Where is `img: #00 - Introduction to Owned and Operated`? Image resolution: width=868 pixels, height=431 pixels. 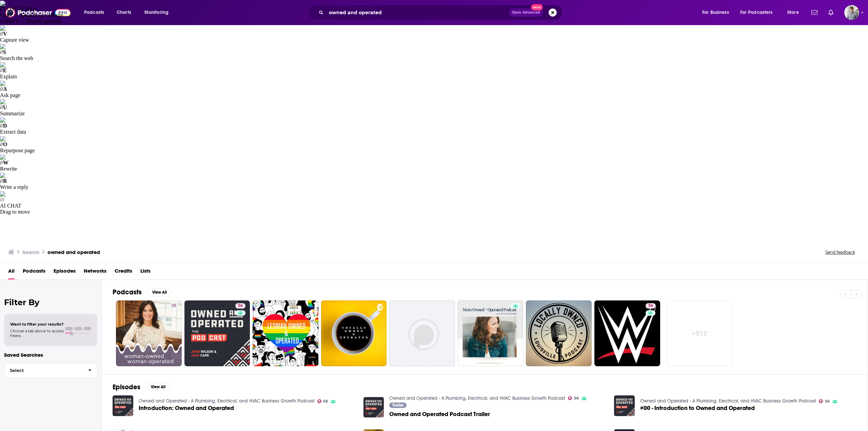
img: #00 - Introduction to Owned and Operated is located at coordinates (624, 406).